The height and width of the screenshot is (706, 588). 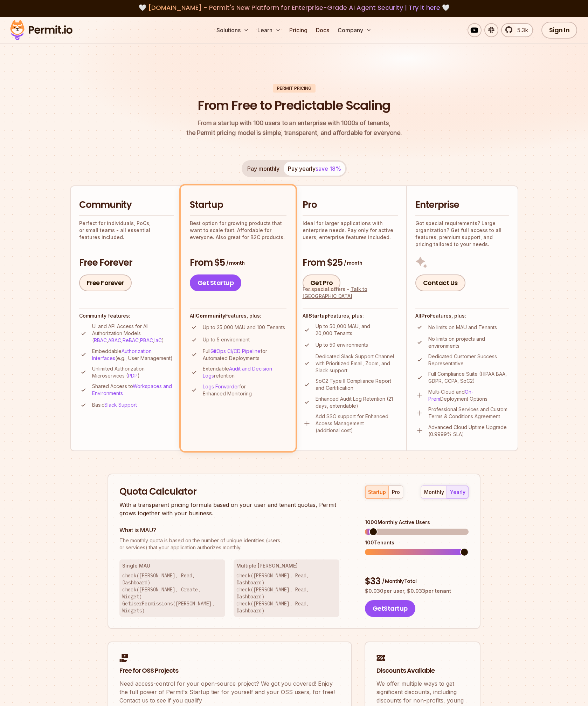 What do you see at coordinates (127, 230) in the screenshot?
I see `p: Perfect for individuals, PoCs, or small teams - all essential features included.` at bounding box center [127, 230].